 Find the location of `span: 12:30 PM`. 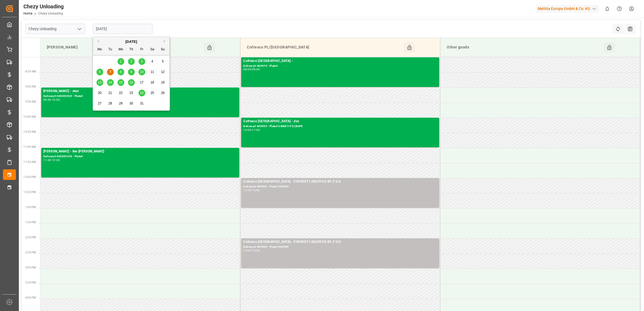

span: 12:30 PM is located at coordinates (30, 192).